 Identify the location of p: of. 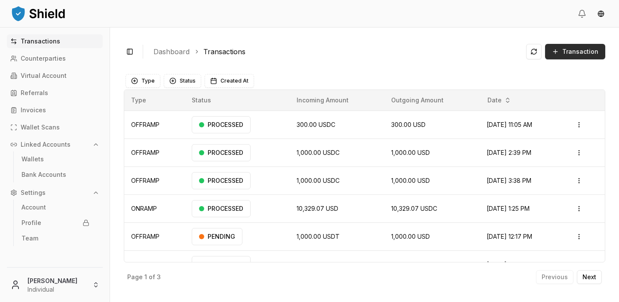
(152, 277).